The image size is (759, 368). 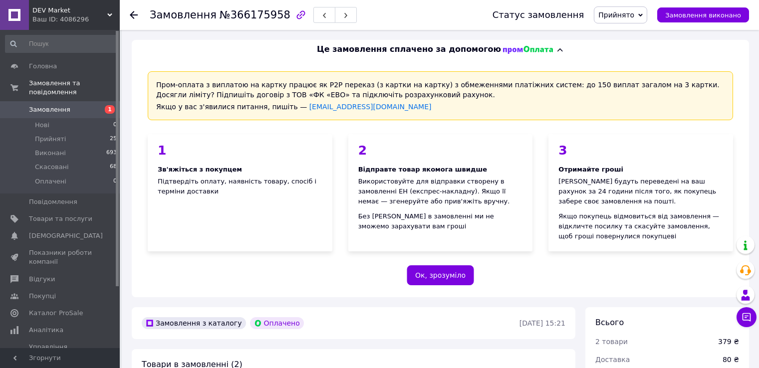 I want to click on span: Скасовані, so click(x=52, y=167).